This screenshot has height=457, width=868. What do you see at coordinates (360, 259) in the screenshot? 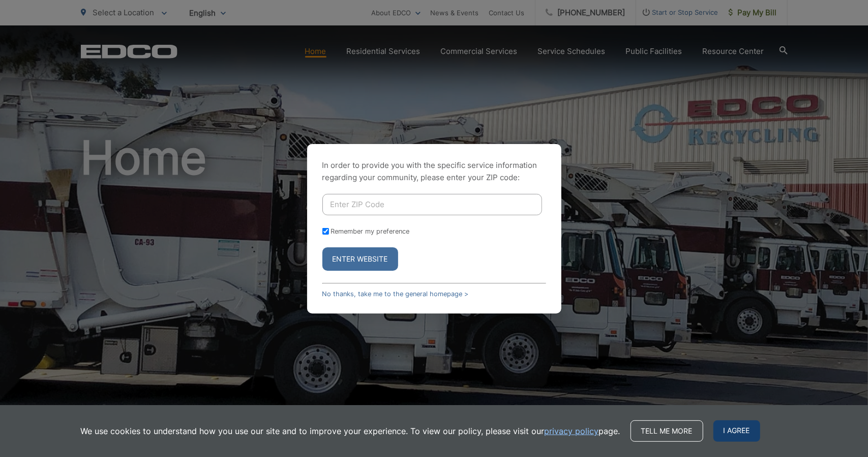
I see `button: Enter Website` at bounding box center [360, 259].